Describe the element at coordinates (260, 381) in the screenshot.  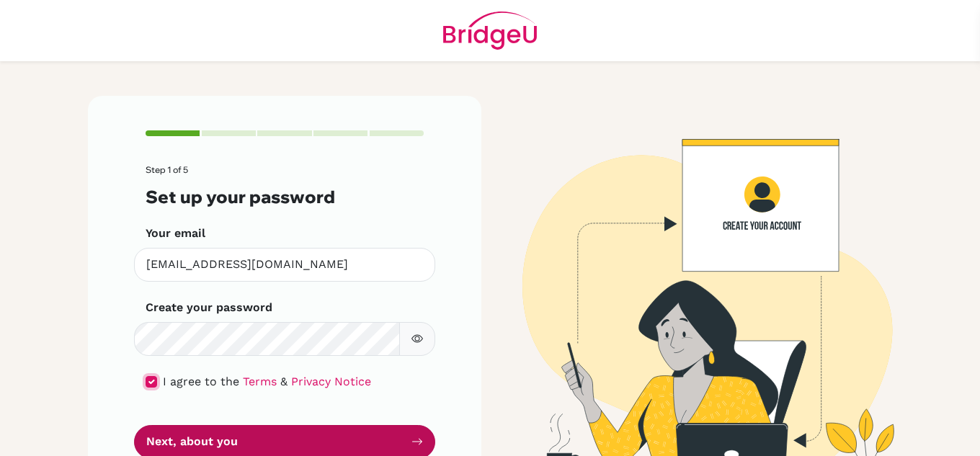
I see `a: Terms` at that location.